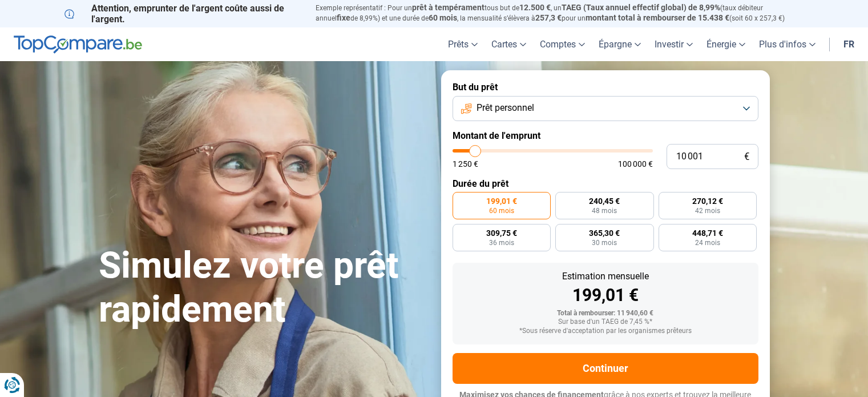 This screenshot has height=397, width=868. Describe the element at coordinates (502, 243) in the screenshot. I see `span: 36 mois` at that location.